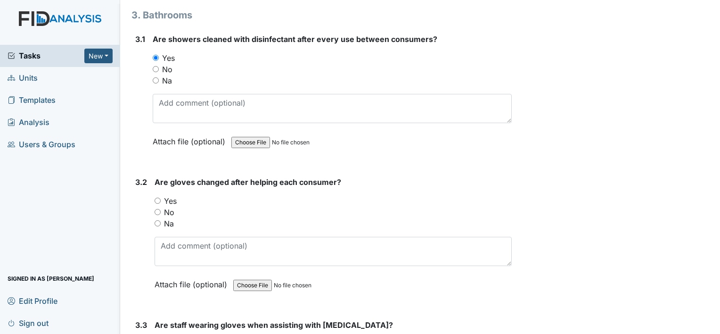 The image size is (720, 334). I want to click on span: Tasks, so click(46, 56).